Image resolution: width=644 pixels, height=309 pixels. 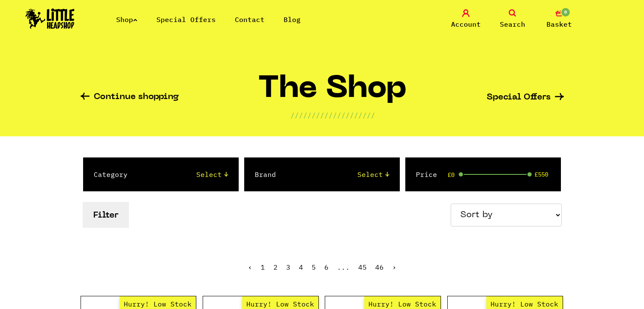 What do you see at coordinates (451, 175) in the screenshot?
I see `span: £0` at bounding box center [451, 175].